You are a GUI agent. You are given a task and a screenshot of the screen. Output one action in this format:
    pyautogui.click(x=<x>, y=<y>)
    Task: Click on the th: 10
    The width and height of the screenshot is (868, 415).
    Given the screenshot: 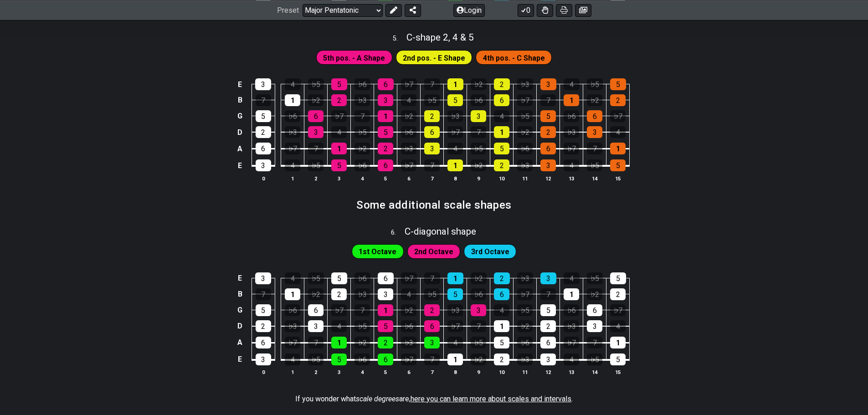 What is the action you would take?
    pyautogui.click(x=502, y=372)
    